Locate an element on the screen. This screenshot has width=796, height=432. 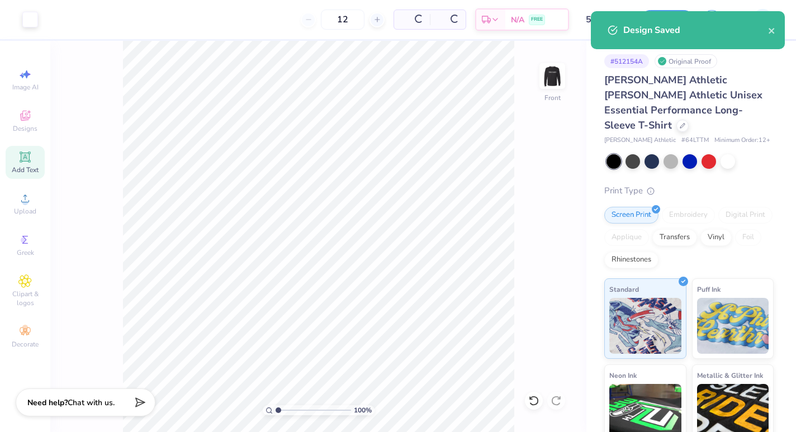
span: FREE is located at coordinates (537, 20).